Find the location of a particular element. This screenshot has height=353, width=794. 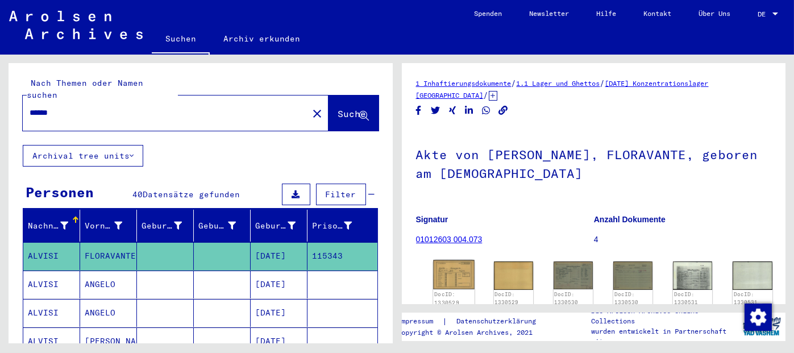

a: Suchen is located at coordinates (181, 40).